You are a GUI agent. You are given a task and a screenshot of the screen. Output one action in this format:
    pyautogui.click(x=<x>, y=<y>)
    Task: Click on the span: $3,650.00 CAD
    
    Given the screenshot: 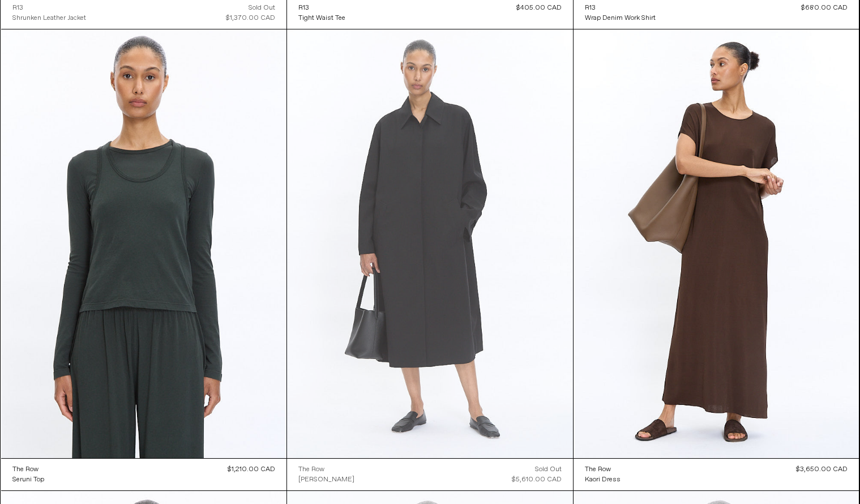 What is the action you would take?
    pyautogui.click(x=822, y=470)
    